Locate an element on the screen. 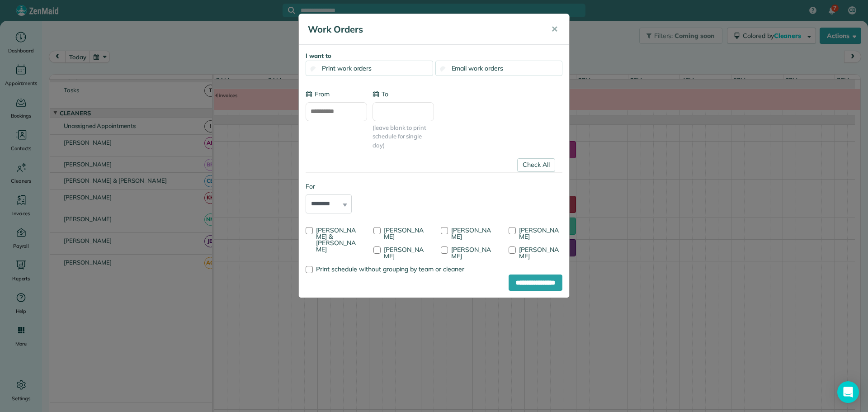  span: Print work orders is located at coordinates (347, 68).